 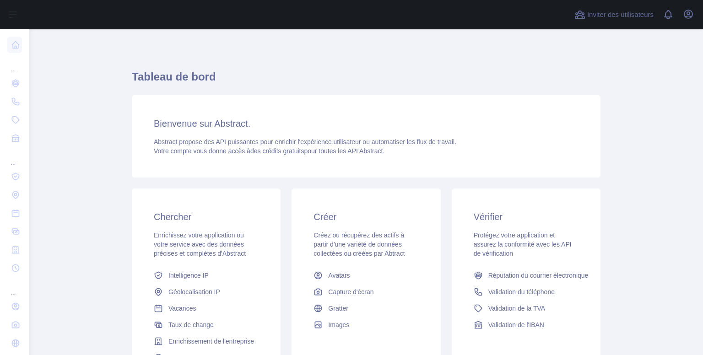 I want to click on a: Vacances, so click(x=206, y=309).